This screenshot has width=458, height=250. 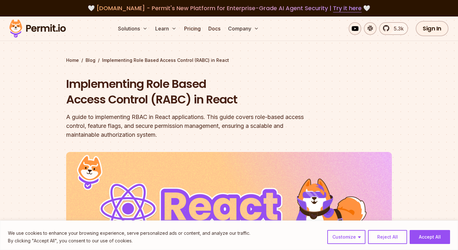 I want to click on button: Company, so click(x=243, y=29).